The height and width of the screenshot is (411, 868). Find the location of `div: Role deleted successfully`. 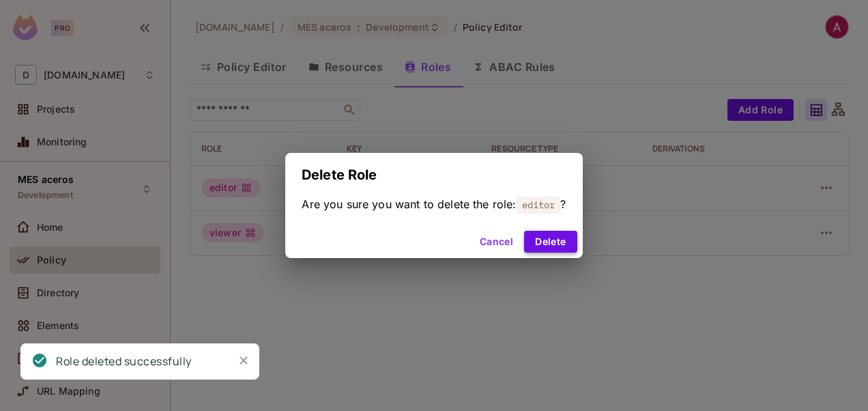

div: Role deleted successfully is located at coordinates (124, 361).